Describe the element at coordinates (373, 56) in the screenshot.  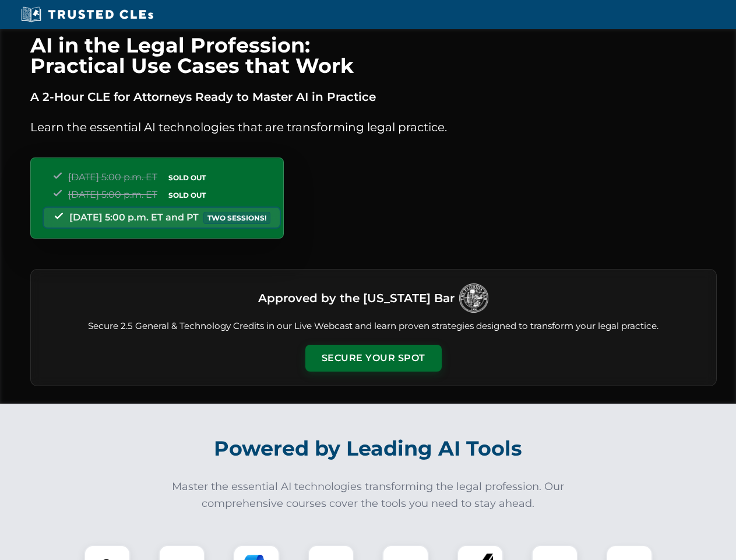
I see `h1: AI in the Legal Profession: Practical Use Cases that Work` at that location.